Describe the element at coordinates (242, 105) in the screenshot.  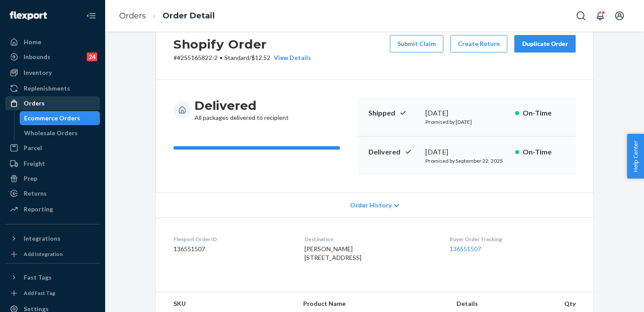
I see `h3: Delivered` at that location.